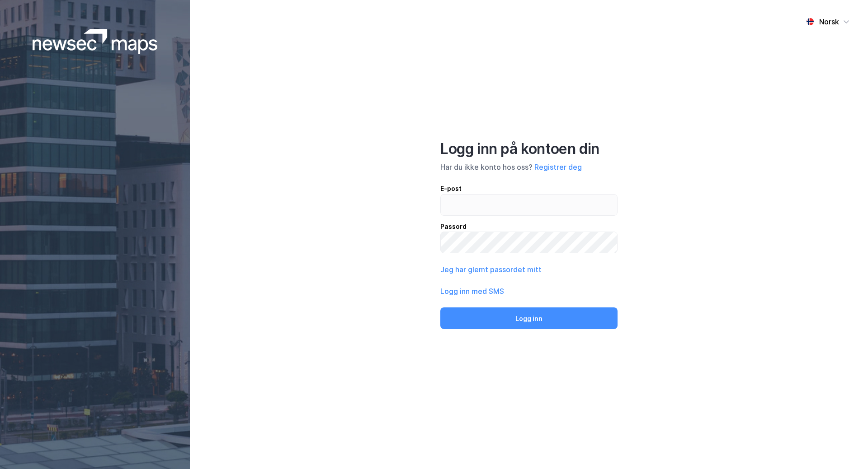  I want to click on button: Logg inn, so click(529, 318).